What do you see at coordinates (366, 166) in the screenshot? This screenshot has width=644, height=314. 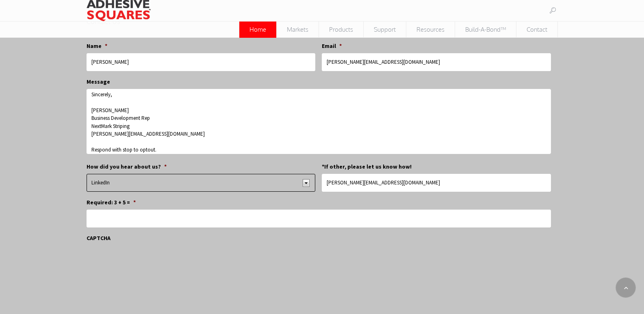 I see `label: *If other, please let us know how!` at bounding box center [366, 166].